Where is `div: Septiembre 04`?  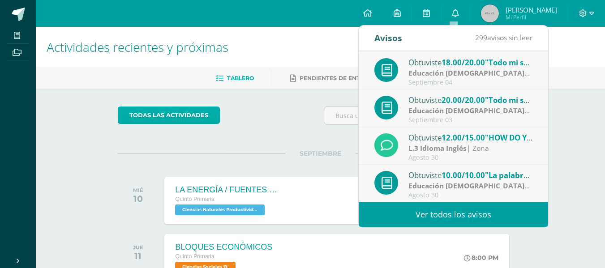 div: Septiembre 04 is located at coordinates (471, 82).